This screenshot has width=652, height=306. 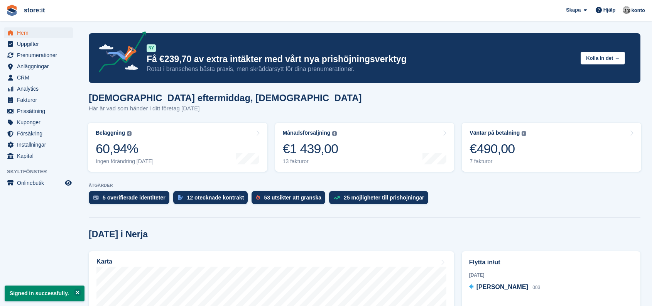 I want to click on h2: Flytta in/ut, so click(x=551, y=262).